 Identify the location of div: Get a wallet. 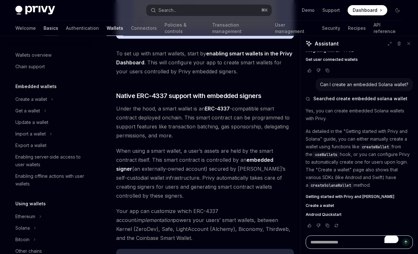
(28, 111).